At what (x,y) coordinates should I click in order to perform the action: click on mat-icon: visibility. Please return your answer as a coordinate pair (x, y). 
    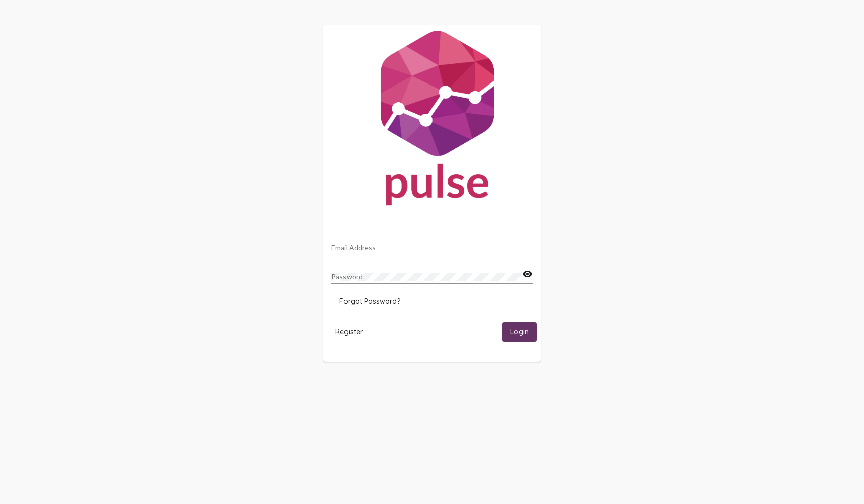
    Looking at the image, I should click on (527, 274).